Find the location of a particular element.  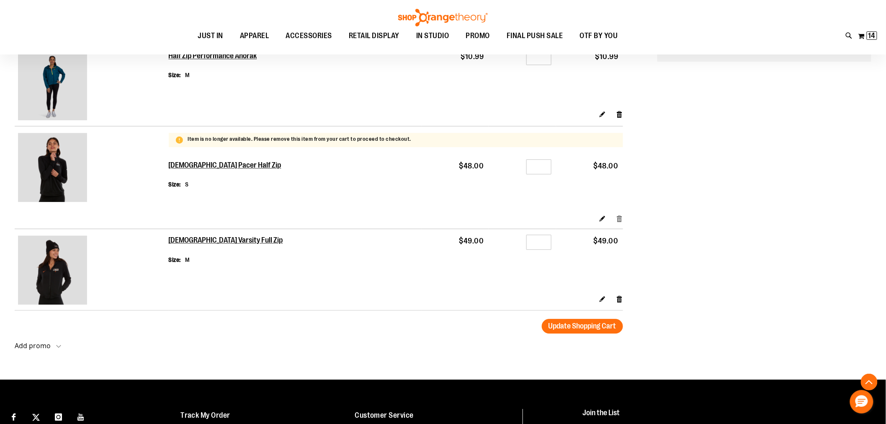

button: Update Shopping Cart is located at coordinates (583, 326).